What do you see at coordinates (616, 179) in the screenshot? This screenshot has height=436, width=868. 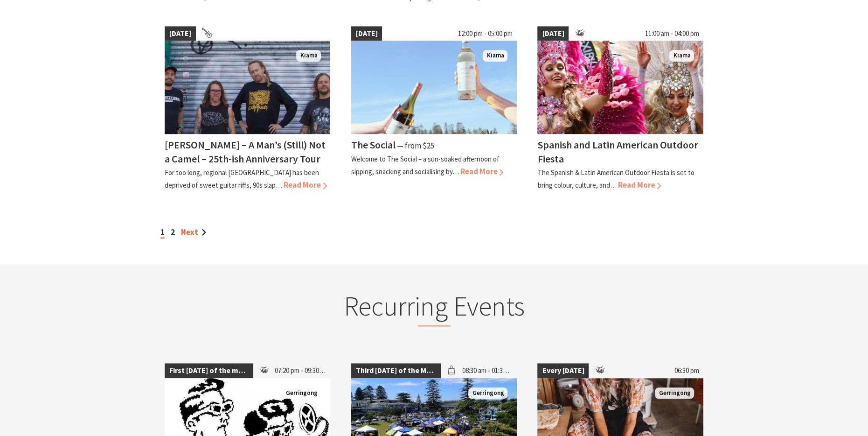 I see `p: The Spanish & Latin American Outdoor Fiesta is set to bring colour, culture, and…` at bounding box center [616, 179].